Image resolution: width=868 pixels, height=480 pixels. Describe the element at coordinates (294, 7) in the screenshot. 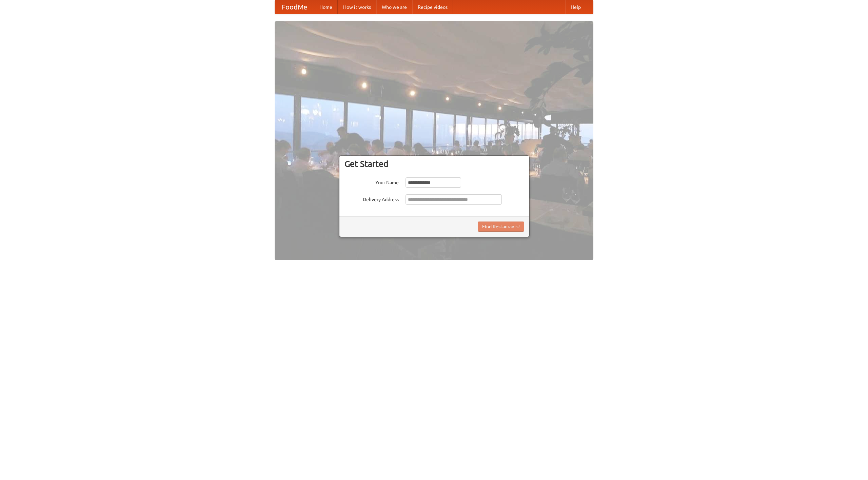

I see `a: FoodMe` at that location.